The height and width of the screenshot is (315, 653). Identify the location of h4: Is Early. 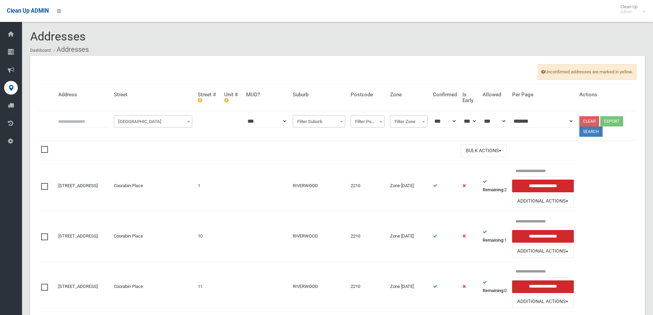
(470, 97).